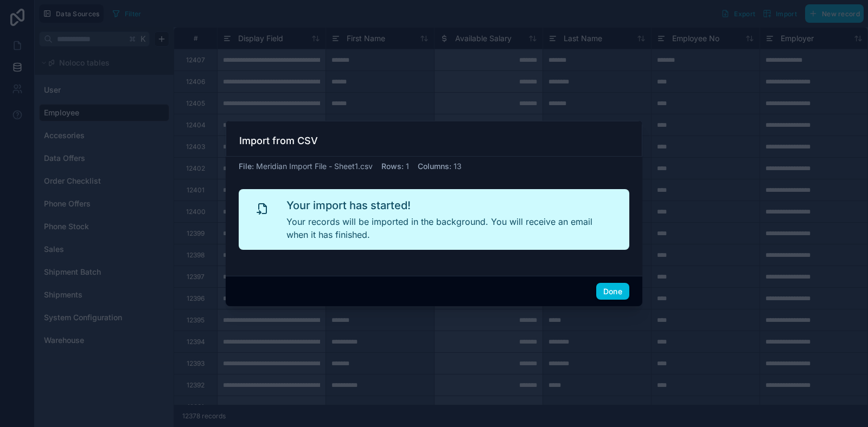 The image size is (868, 427). I want to click on span: 13, so click(457, 166).